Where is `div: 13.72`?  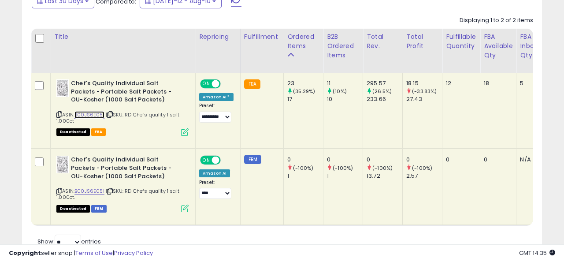 div: 13.72 is located at coordinates (384, 176).